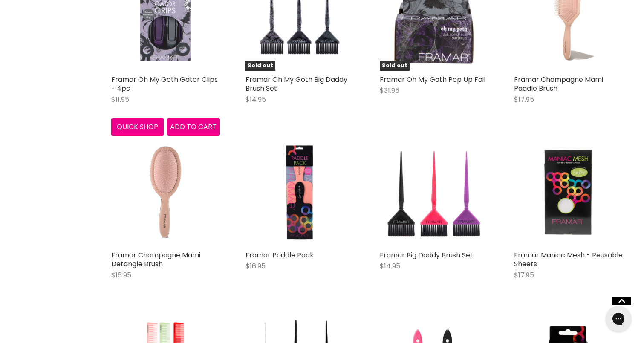  What do you see at coordinates (120, 99) in the screenshot?
I see `span: $11.95` at bounding box center [120, 99].